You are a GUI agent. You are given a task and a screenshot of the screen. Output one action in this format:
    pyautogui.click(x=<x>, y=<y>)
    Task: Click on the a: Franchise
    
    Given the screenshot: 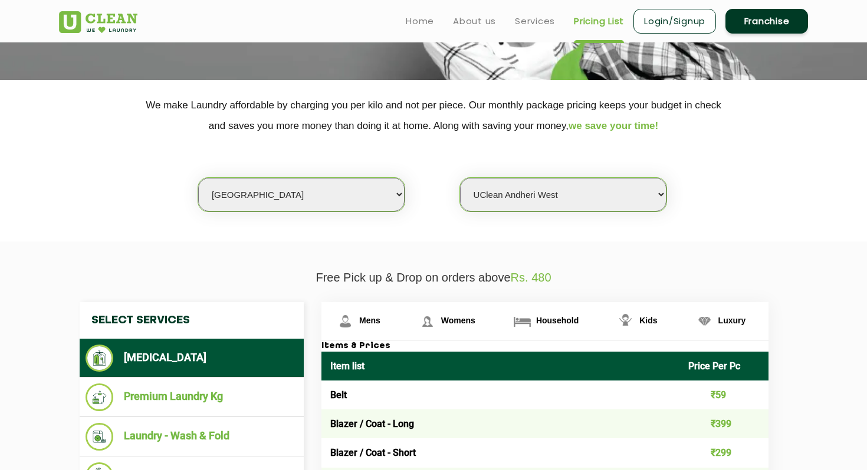 What is the action you would take?
    pyautogui.click(x=766, y=21)
    